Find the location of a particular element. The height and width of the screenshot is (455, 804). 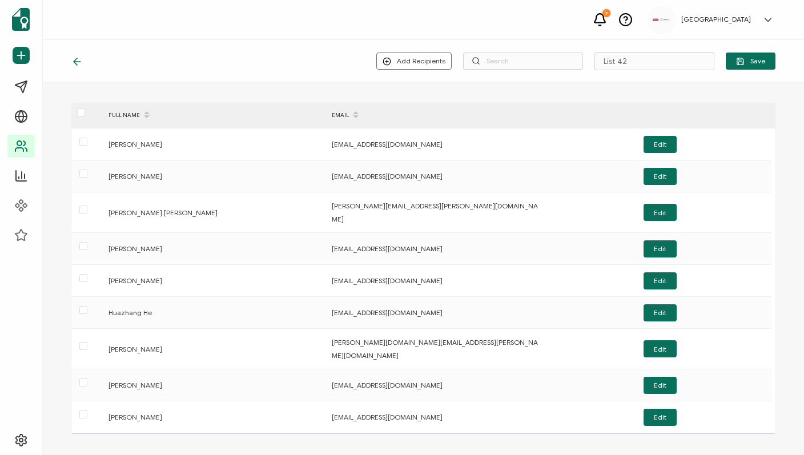

span: Save is located at coordinates (750, 61).